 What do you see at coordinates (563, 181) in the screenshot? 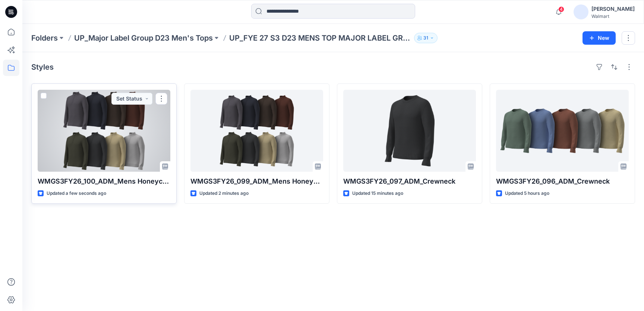
I see `p: WMGS3FY26_096_ADM_Crewneck` at bounding box center [563, 181].